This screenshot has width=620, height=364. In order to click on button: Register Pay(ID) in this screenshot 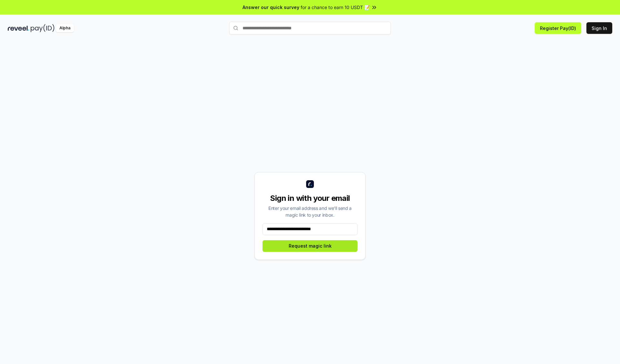, I will do `click(558, 28)`.